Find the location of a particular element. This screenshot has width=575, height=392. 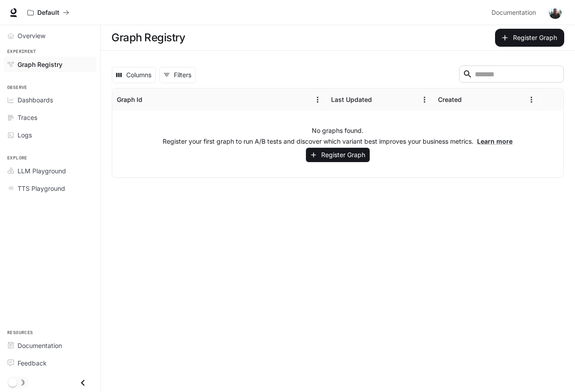

button: All workspaces is located at coordinates (48, 13).